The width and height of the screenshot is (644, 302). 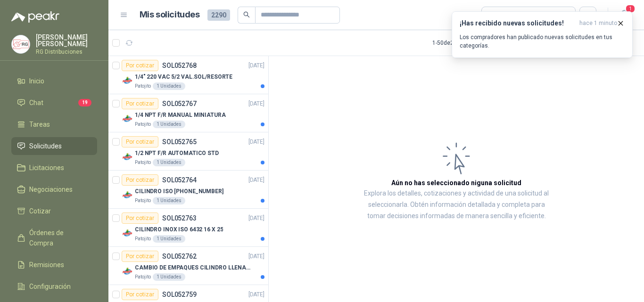 What do you see at coordinates (179, 66) in the screenshot?
I see `p: SOL052768` at bounding box center [179, 66].